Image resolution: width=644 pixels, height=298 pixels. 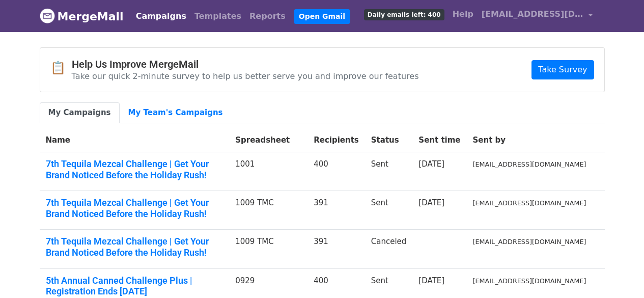 I want to click on a: MergeMail, so click(x=81, y=16).